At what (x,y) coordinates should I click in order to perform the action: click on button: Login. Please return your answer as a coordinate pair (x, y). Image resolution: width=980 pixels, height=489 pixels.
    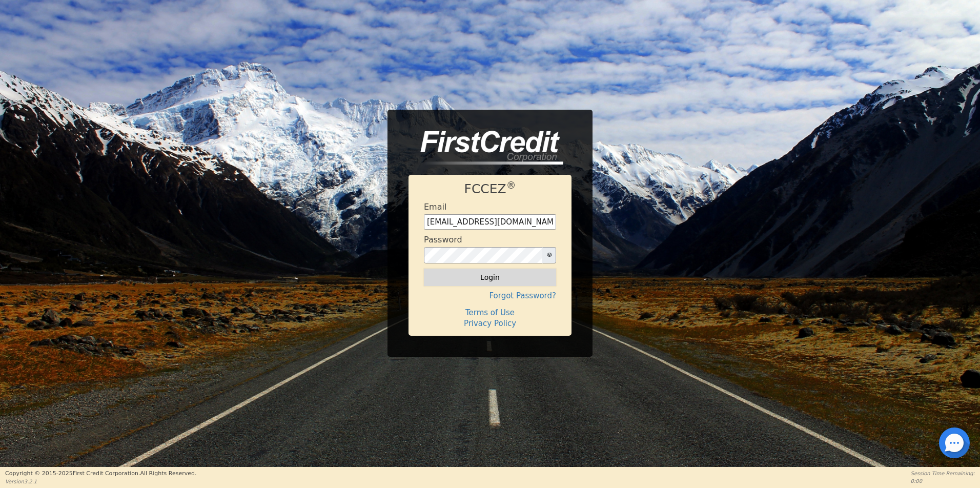
    Looking at the image, I should click on (490, 278).